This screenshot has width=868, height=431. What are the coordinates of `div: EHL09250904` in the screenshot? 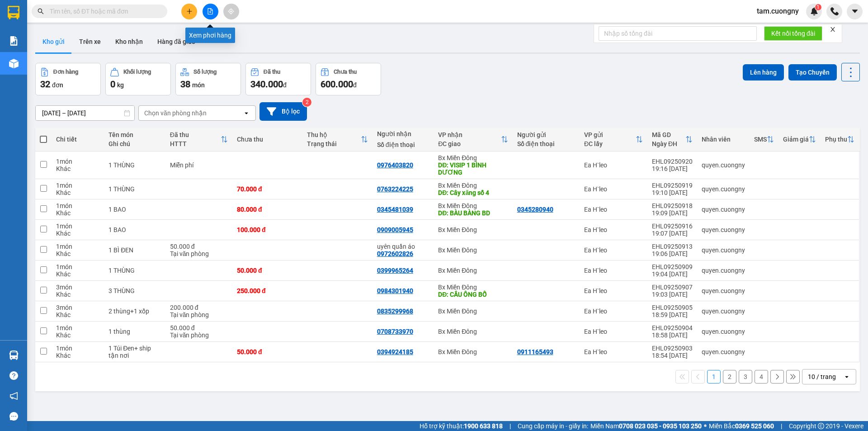 It's located at (672, 328).